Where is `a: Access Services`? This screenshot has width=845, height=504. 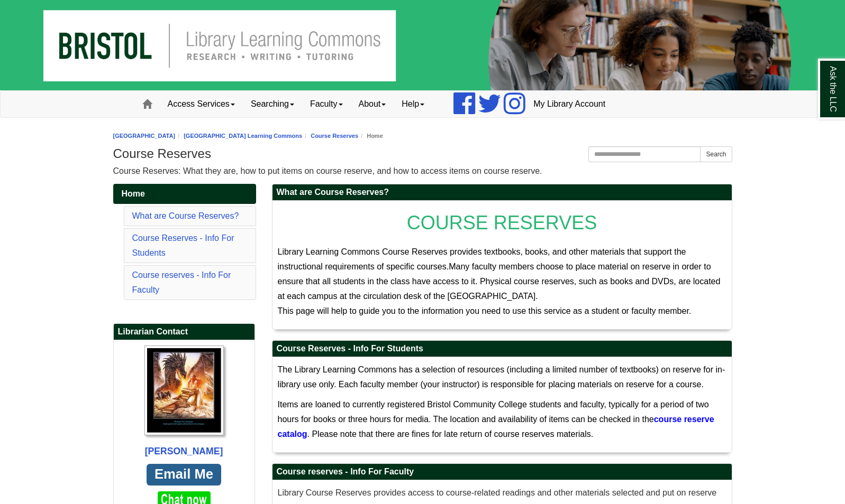 a: Access Services is located at coordinates (201, 104).